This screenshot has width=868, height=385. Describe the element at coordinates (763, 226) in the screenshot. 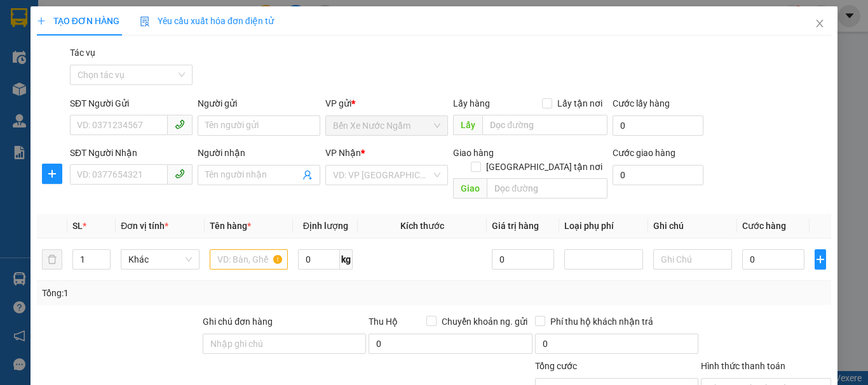

I see `span: Cước hàng` at that location.